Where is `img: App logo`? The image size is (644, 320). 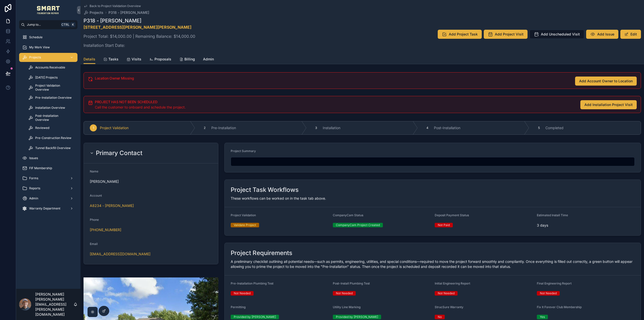
img: App logo is located at coordinates (48, 10).